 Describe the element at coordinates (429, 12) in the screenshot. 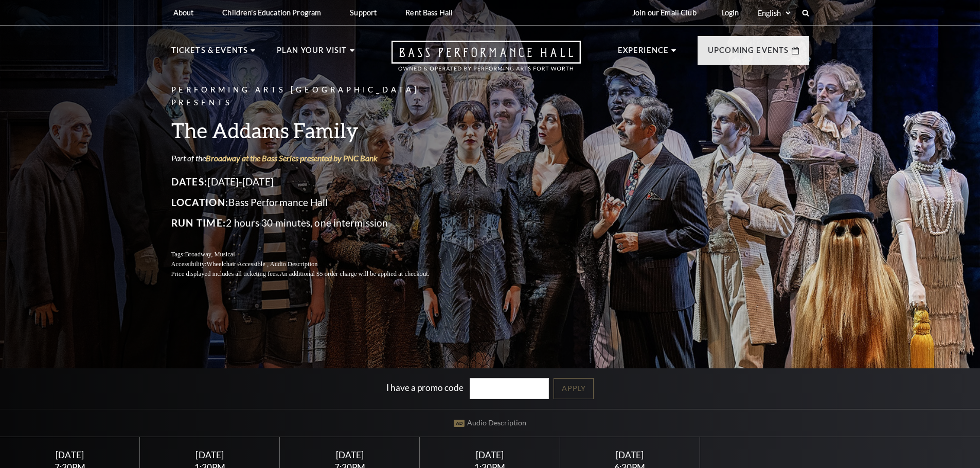

I see `p: Rent Bass Hall` at that location.